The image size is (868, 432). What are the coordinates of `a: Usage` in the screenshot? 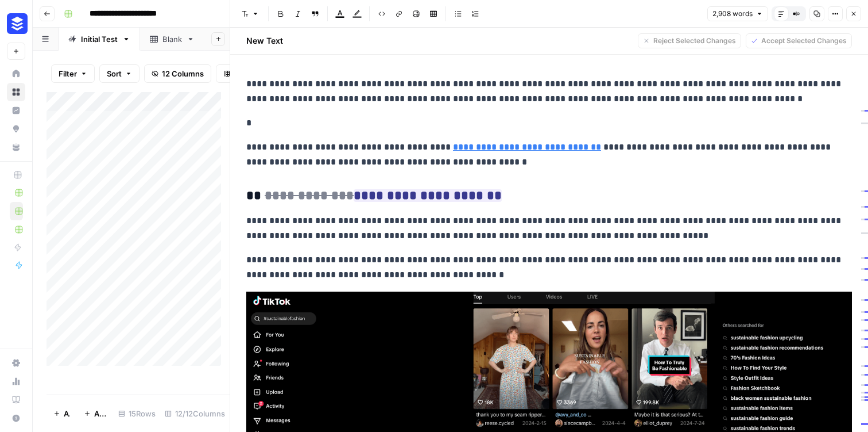 It's located at (16, 381).